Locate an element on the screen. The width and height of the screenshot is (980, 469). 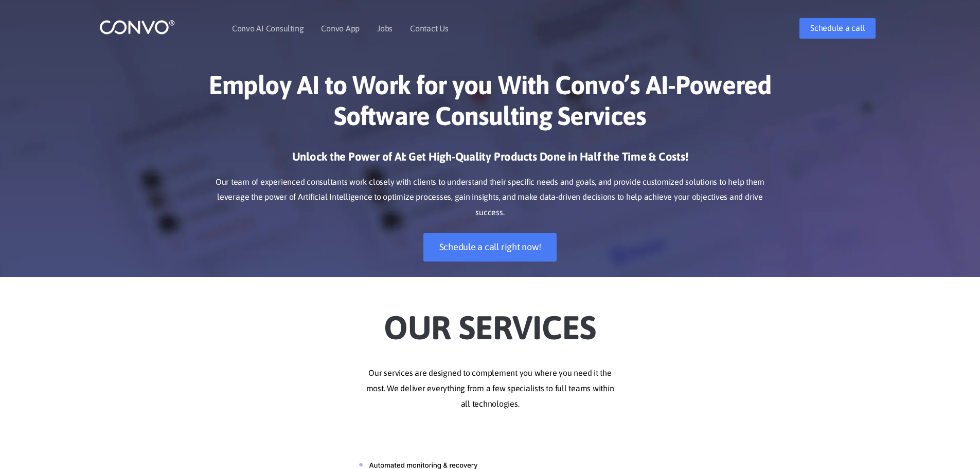
a: Convo AI Consulting is located at coordinates (268, 29).